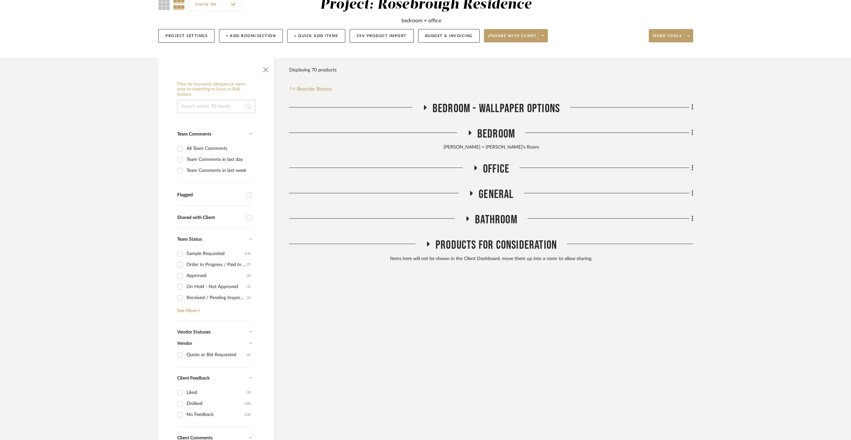 The width and height of the screenshot is (851, 440). I want to click on span: Office, so click(496, 169).